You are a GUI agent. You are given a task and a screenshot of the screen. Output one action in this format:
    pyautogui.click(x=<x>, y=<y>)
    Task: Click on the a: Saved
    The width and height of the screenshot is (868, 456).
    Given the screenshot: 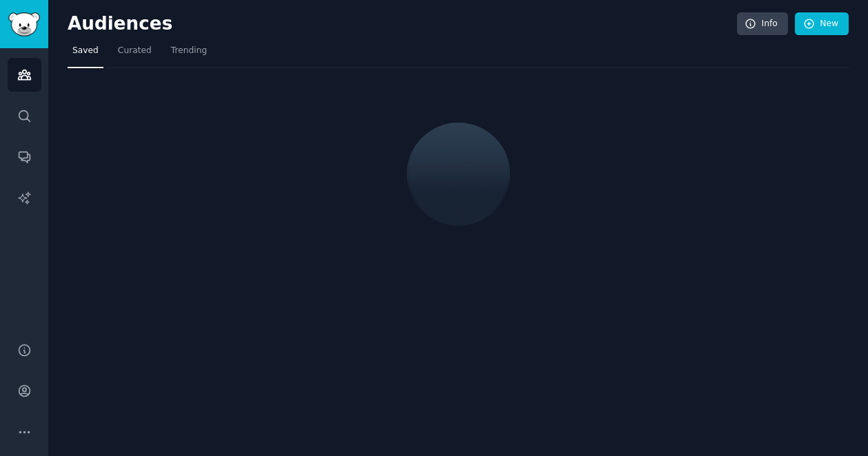 What is the action you would take?
    pyautogui.click(x=86, y=53)
    